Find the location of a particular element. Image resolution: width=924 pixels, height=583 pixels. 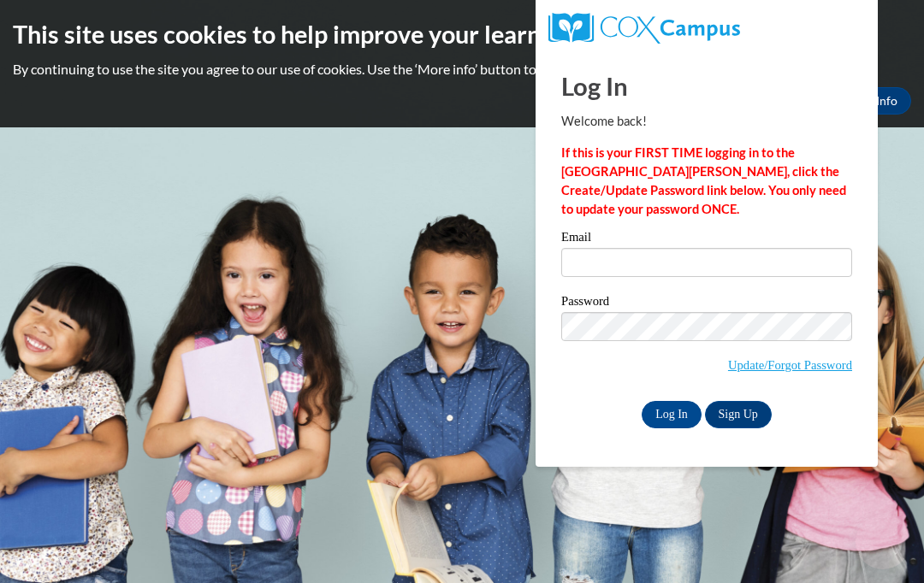

a: Update/Forgot Password is located at coordinates (790, 365).